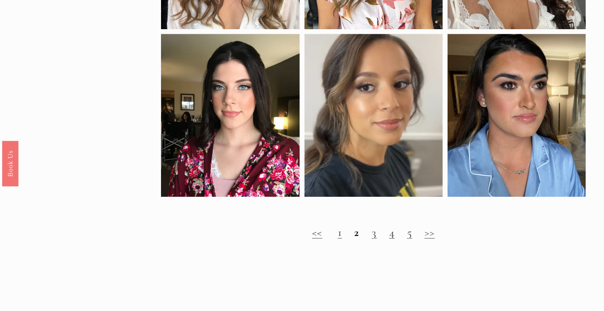 Image resolution: width=604 pixels, height=311 pixels. What do you see at coordinates (340, 232) in the screenshot?
I see `a: 1` at bounding box center [340, 232].